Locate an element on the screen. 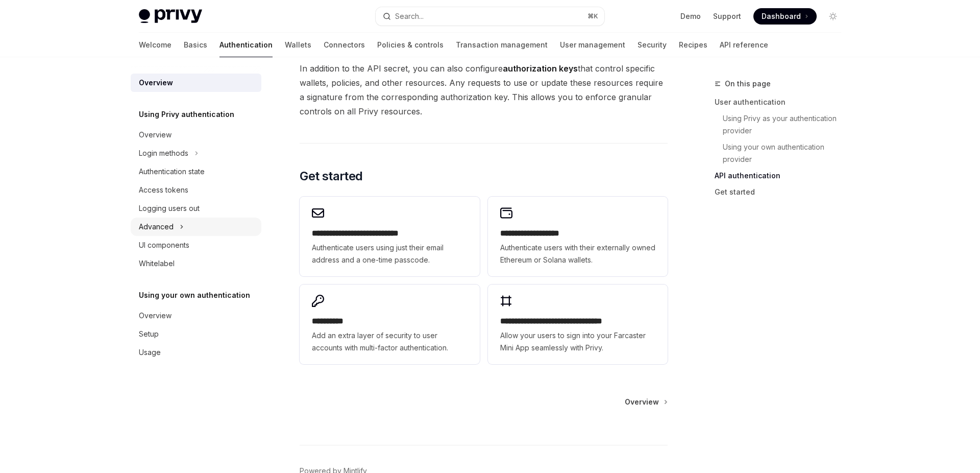 The height and width of the screenshot is (473, 980). a: Setup is located at coordinates (196, 334).